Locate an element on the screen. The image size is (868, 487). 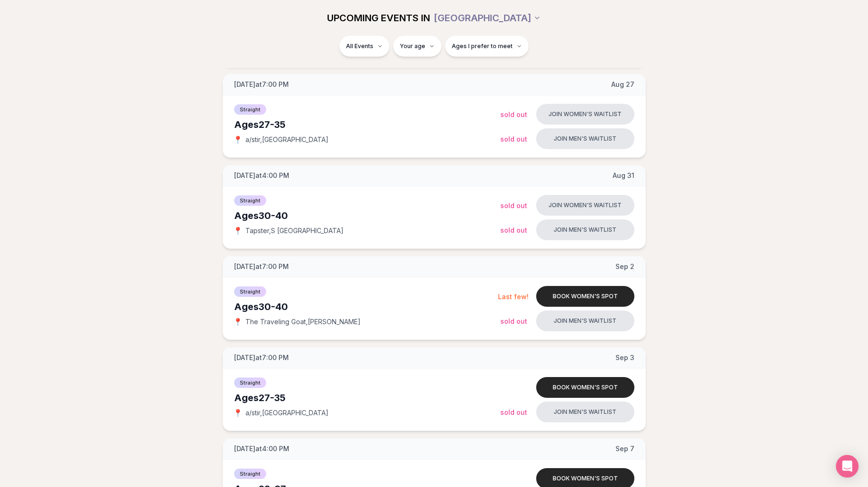
span: Sep 2 is located at coordinates (625, 266).